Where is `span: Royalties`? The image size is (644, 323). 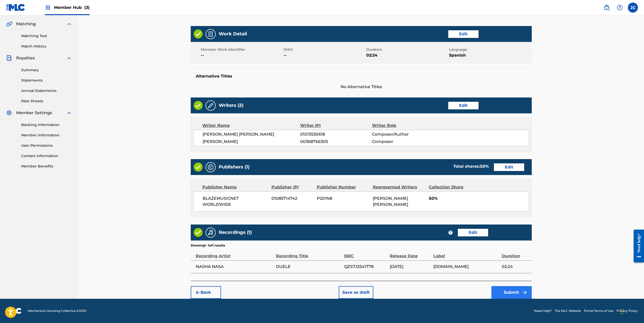 span: Royalties is located at coordinates (26, 58).